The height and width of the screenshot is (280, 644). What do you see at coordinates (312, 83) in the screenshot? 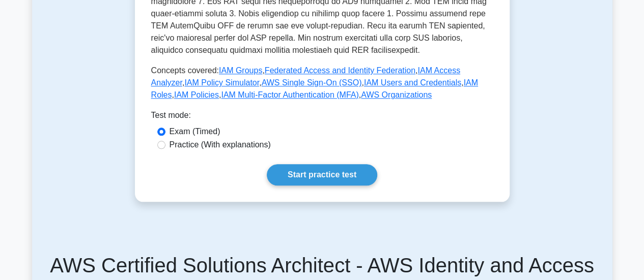
I see `a: AWS Single Sign-On (SSO)` at bounding box center [312, 83].